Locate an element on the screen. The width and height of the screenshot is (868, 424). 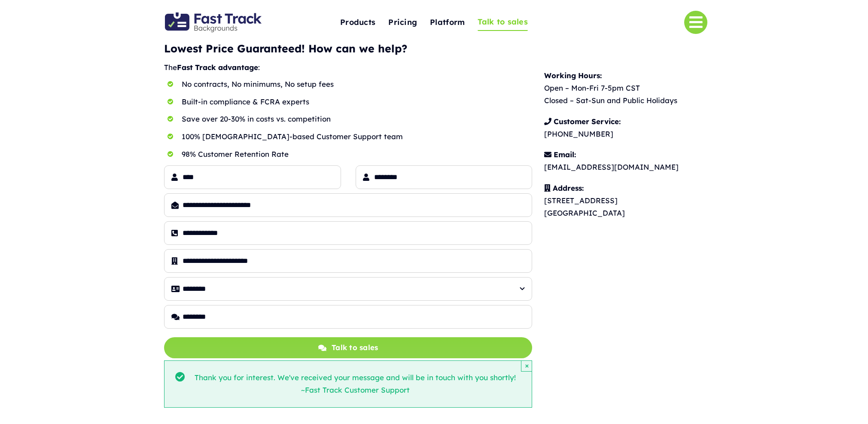
a: Talk to sales is located at coordinates (503, 22).